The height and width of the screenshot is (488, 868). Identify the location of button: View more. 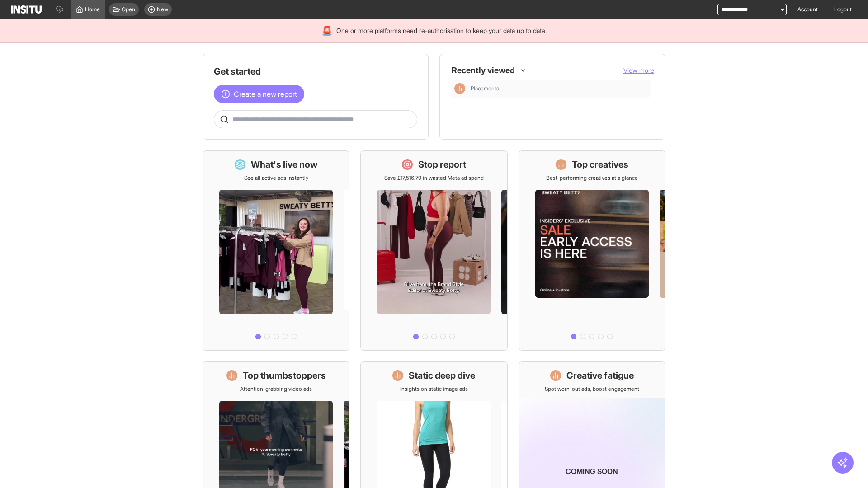
(639, 70).